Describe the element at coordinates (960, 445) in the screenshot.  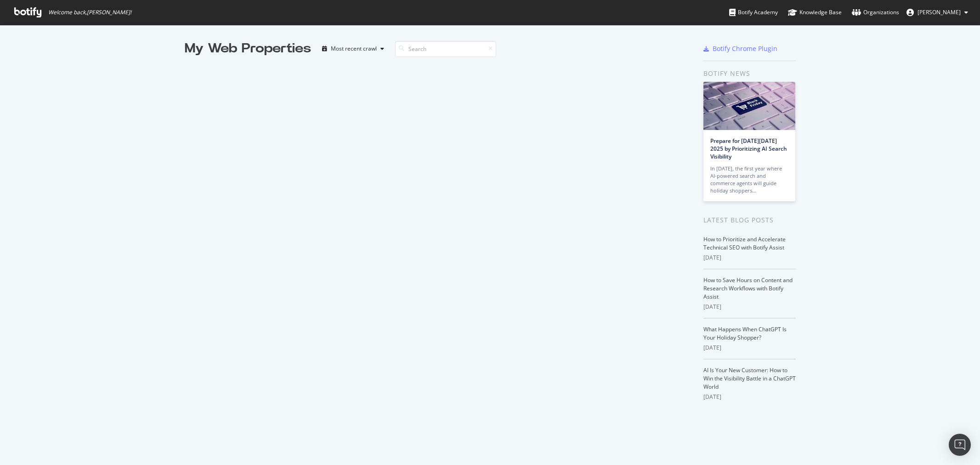
I see `div: Open Intercom Messenger` at that location.